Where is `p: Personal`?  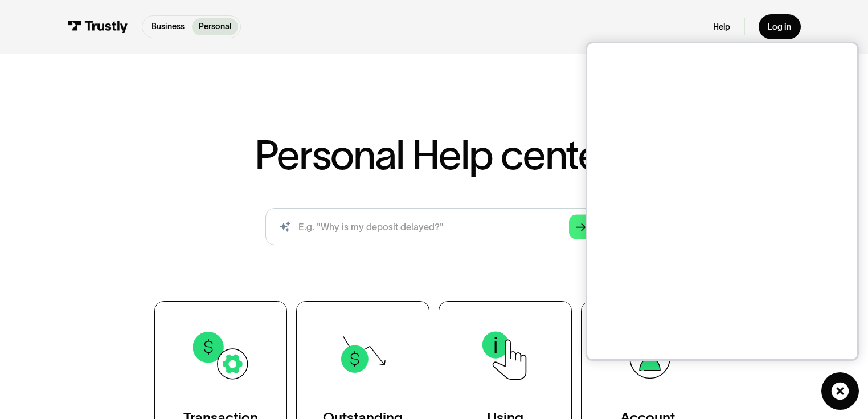 p: Personal is located at coordinates (215, 26).